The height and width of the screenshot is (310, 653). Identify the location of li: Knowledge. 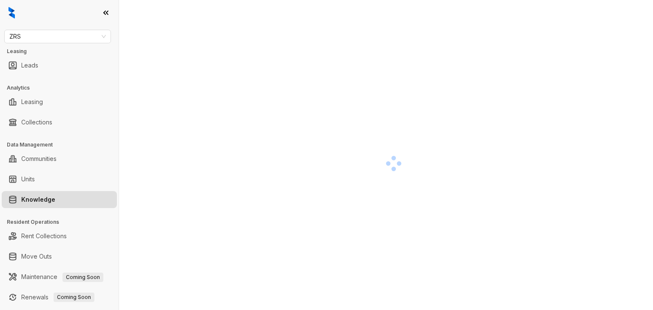
(59, 200).